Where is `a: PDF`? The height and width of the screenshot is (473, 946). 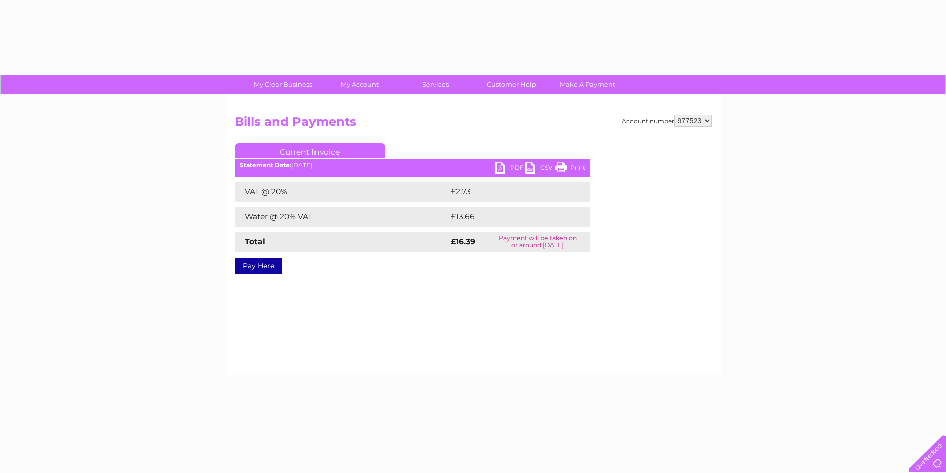 a: PDF is located at coordinates (510, 169).